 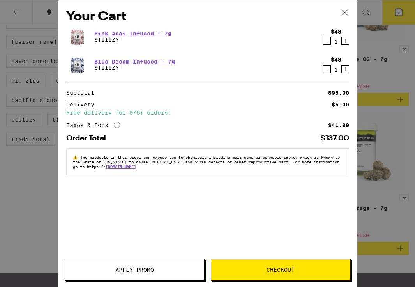 I want to click on div: Taxes & Fees, so click(x=93, y=125).